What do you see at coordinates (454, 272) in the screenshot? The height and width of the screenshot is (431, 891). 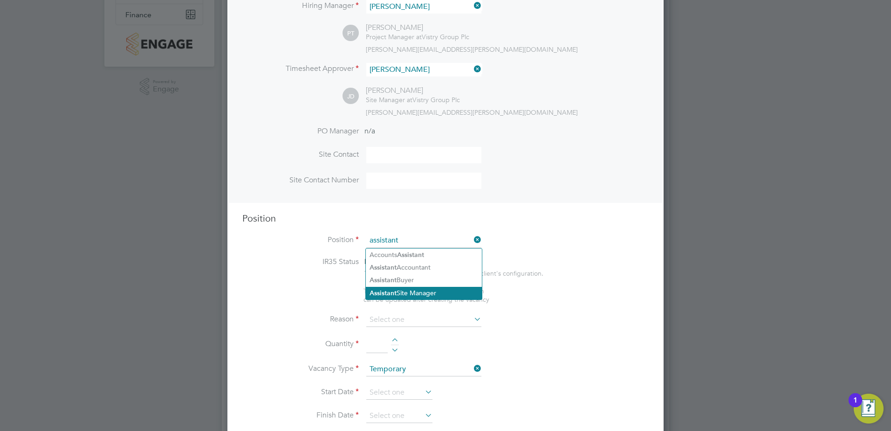 I see `div: This feature can be enabled under this client's configuration.` at bounding box center [454, 272].